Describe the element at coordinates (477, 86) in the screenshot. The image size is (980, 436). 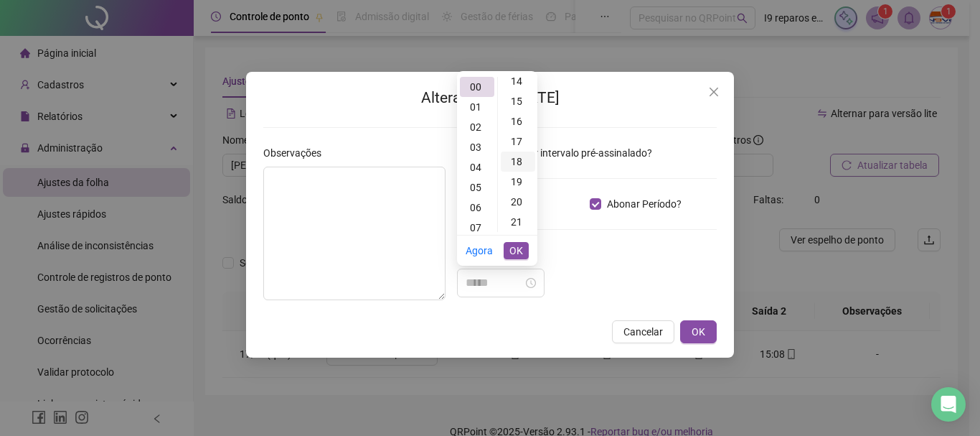
I see `div: 00` at that location.